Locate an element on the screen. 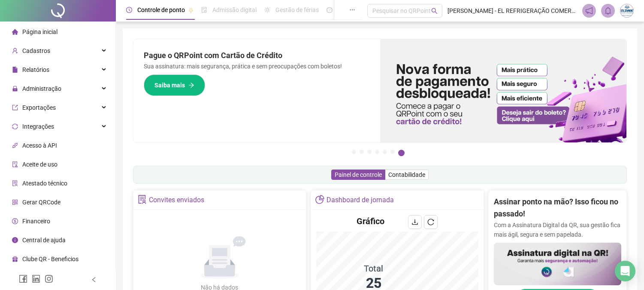 Image resolution: width=644 pixels, height=290 pixels. span: api is located at coordinates (15, 145).